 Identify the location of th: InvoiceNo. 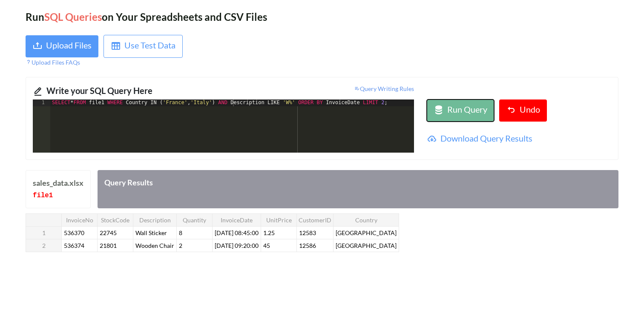
(80, 220).